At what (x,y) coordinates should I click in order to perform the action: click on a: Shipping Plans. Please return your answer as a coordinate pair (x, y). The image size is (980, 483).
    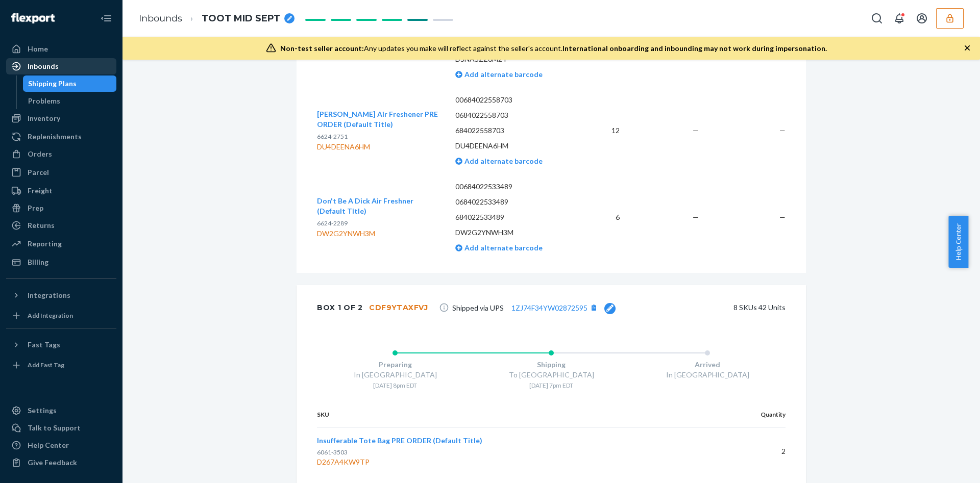
    Looking at the image, I should click on (70, 83).